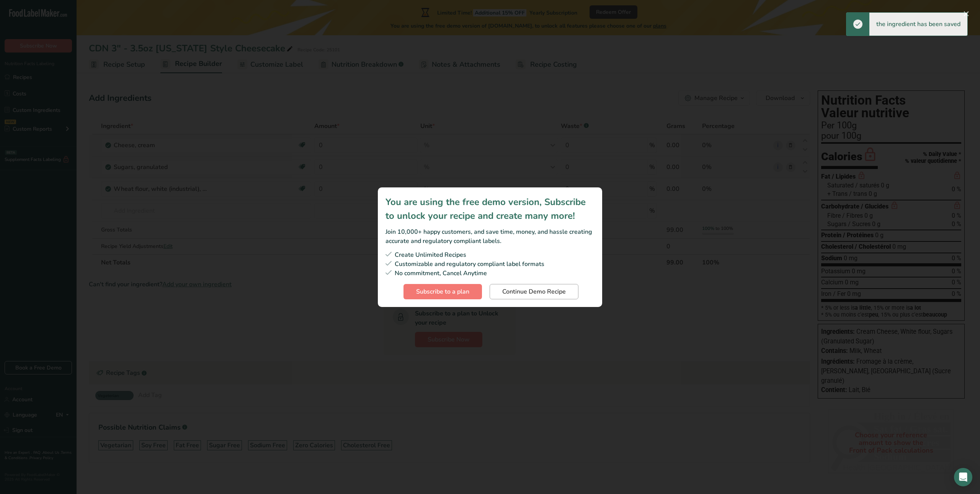 This screenshot has width=980, height=494. Describe the element at coordinates (963, 477) in the screenshot. I see `div: Open Intercom Messenger` at that location.